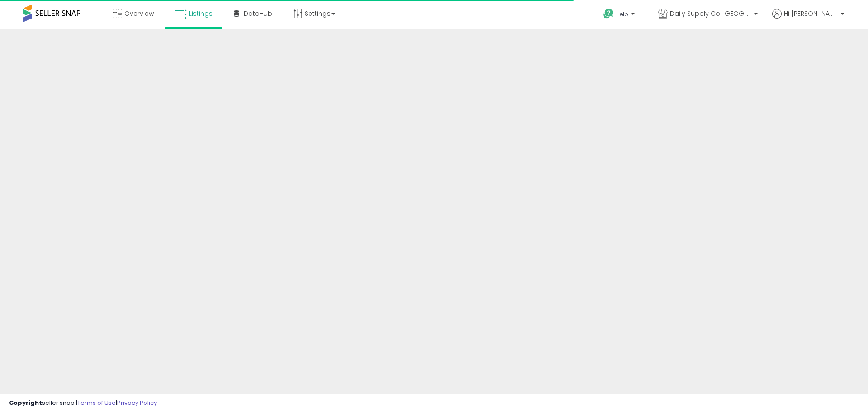 Image resolution: width=868 pixels, height=412 pixels. Describe the element at coordinates (258, 14) in the screenshot. I see `span: DataHub` at that location.